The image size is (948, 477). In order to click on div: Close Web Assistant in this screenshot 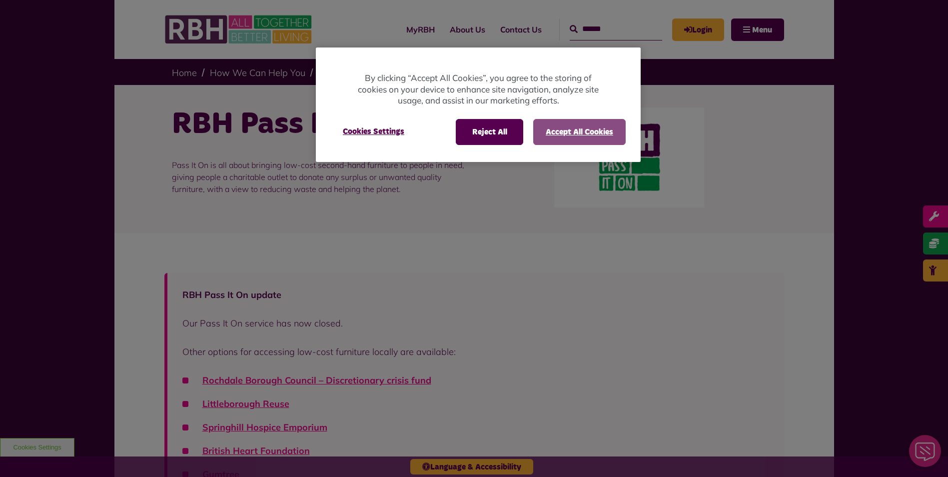, I will do `click(22, 19)`.